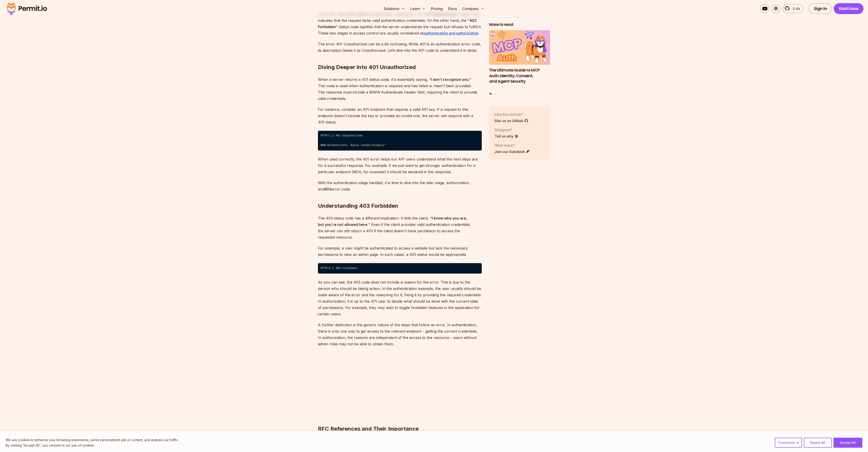  I want to click on h2: RFC References and Their Importance, so click(400, 420).